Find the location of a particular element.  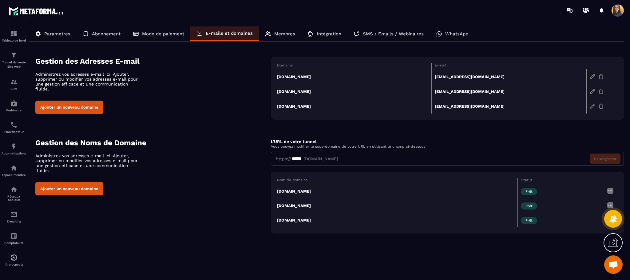

a: formationformationTunnel de vente Site web is located at coordinates (14, 60).